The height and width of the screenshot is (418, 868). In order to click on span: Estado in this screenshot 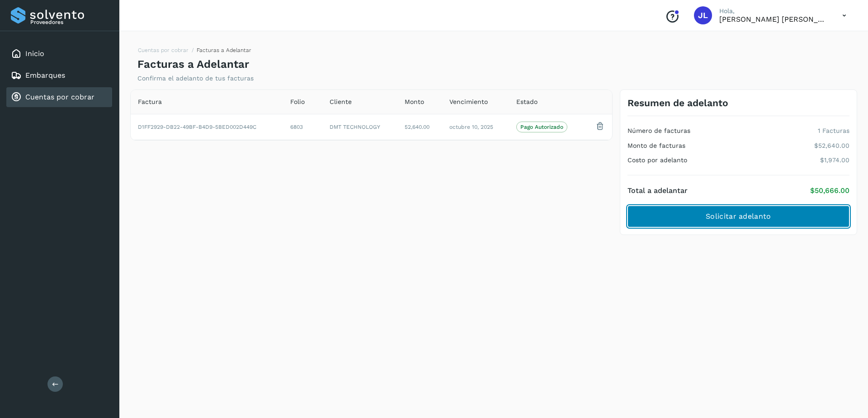, I will do `click(527, 102)`.